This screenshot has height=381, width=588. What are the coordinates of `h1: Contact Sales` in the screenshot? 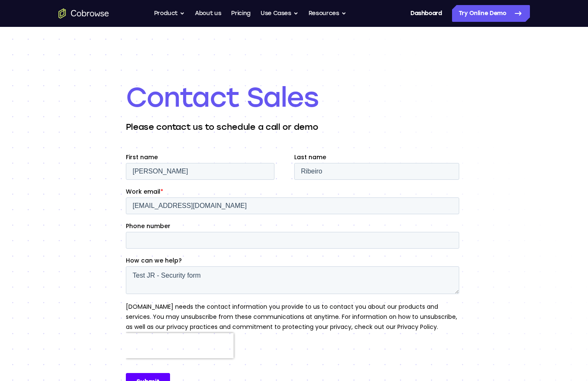 It's located at (294, 97).